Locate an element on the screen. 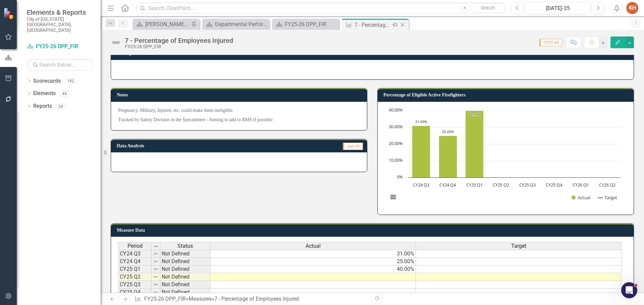  td: CY25 Q4 is located at coordinates (135, 293).